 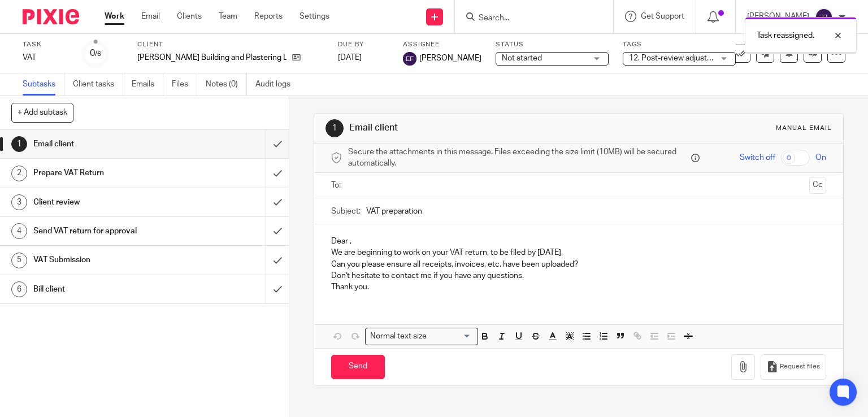 What do you see at coordinates (579, 288) in the screenshot?
I see `p: Thank you.` at bounding box center [579, 288].